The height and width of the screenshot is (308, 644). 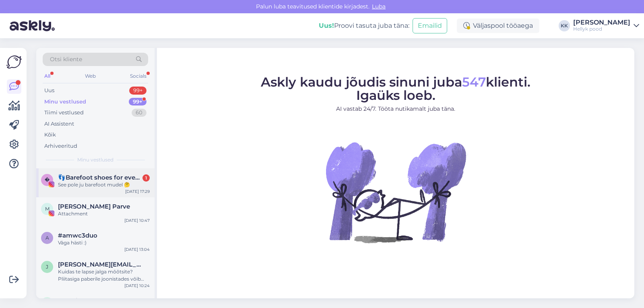 What do you see at coordinates (47, 238) in the screenshot?
I see `span: a` at bounding box center [47, 238].